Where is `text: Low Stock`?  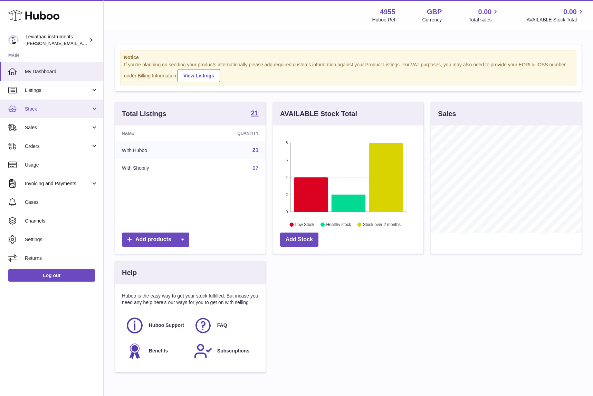
text: Low Stock is located at coordinates (305, 225).